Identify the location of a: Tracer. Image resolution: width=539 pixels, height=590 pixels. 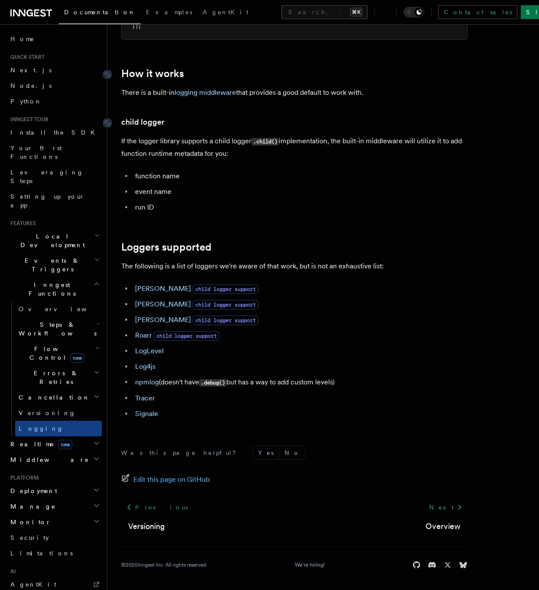
(145, 398).